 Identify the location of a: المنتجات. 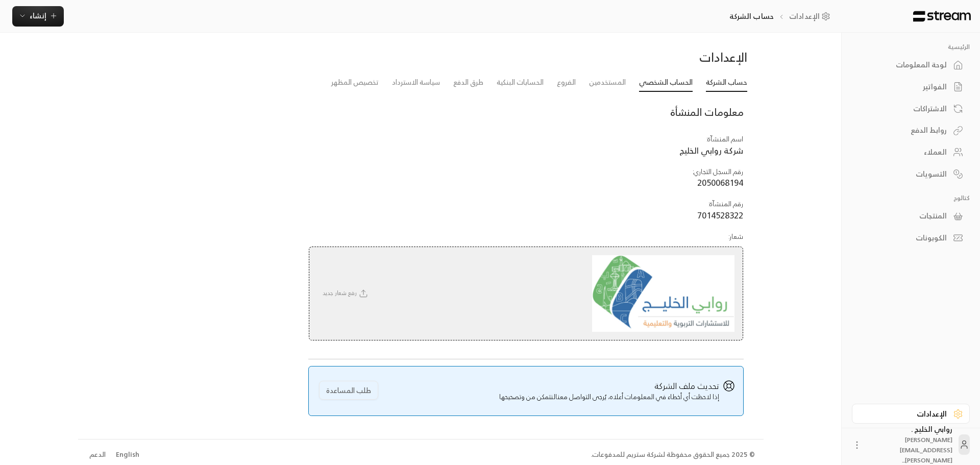
(911, 216).